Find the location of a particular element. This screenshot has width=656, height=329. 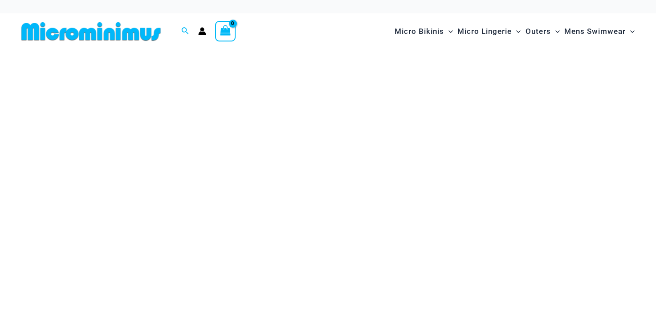

a: Account icon link is located at coordinates (202, 31).